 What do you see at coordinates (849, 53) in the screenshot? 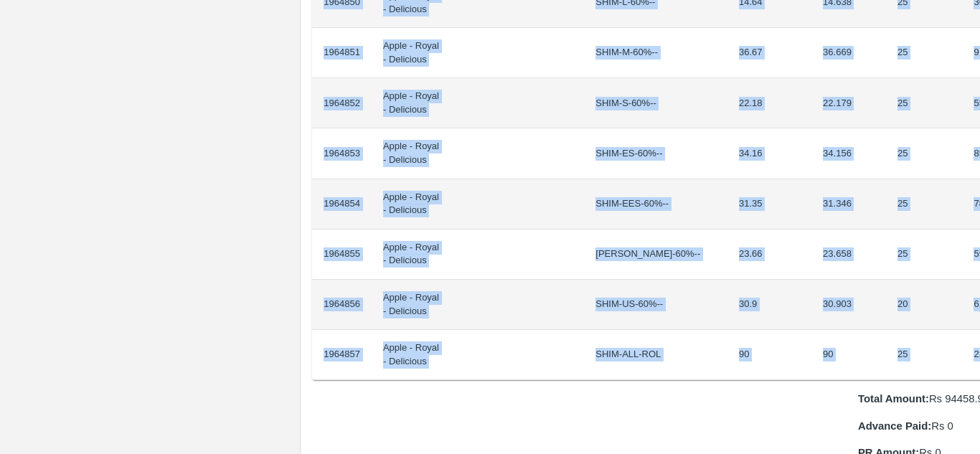
I see `td: 36.669` at bounding box center [849, 53].